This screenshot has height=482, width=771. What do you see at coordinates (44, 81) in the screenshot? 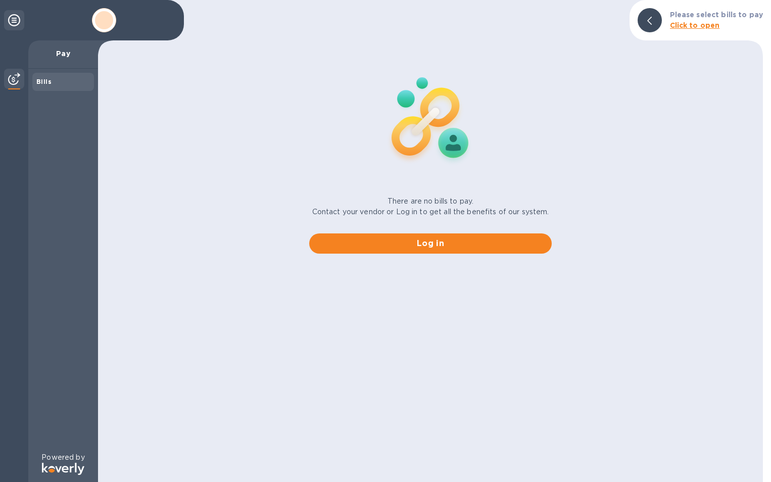
I see `b: Bills` at bounding box center [44, 81].